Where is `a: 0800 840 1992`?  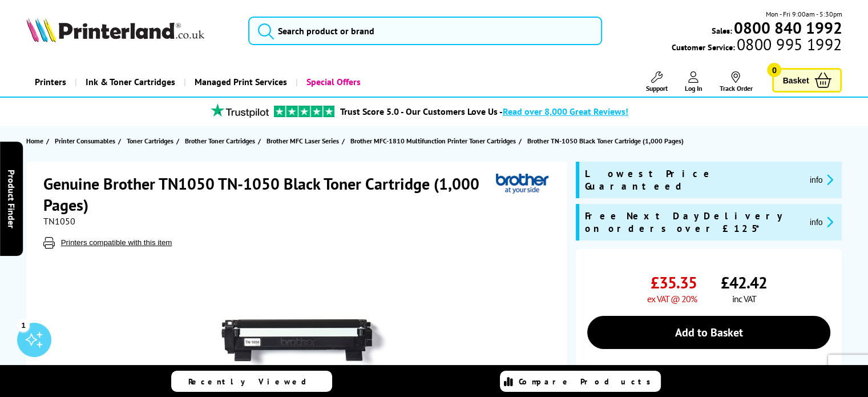 a: 0800 840 1992 is located at coordinates (786, 28).